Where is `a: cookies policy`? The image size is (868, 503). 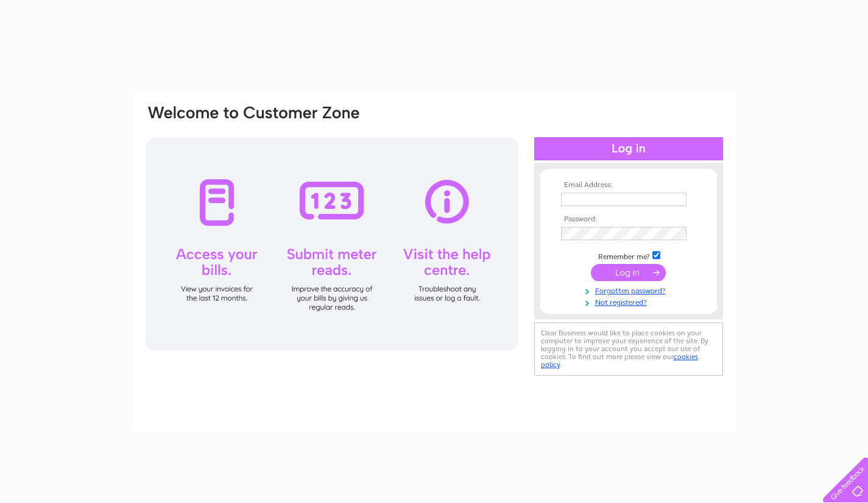 a: cookies policy is located at coordinates (619, 360).